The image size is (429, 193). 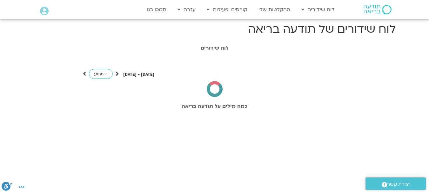 I want to click on span: יצירת קשר, so click(x=399, y=184).